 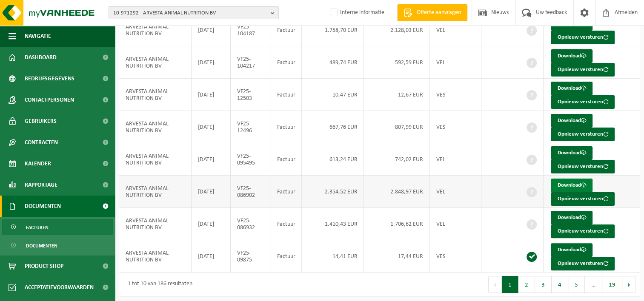 What do you see at coordinates (333, 192) in the screenshot?
I see `td: 2.354,52 EUR` at bounding box center [333, 192].